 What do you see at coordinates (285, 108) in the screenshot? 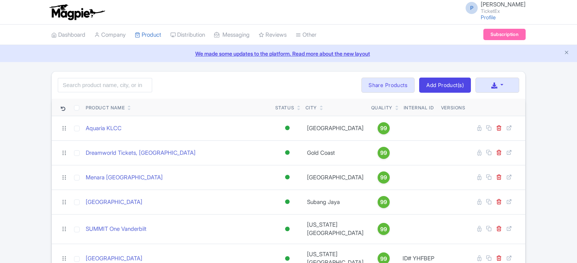
I see `div: Status` at bounding box center [285, 108].